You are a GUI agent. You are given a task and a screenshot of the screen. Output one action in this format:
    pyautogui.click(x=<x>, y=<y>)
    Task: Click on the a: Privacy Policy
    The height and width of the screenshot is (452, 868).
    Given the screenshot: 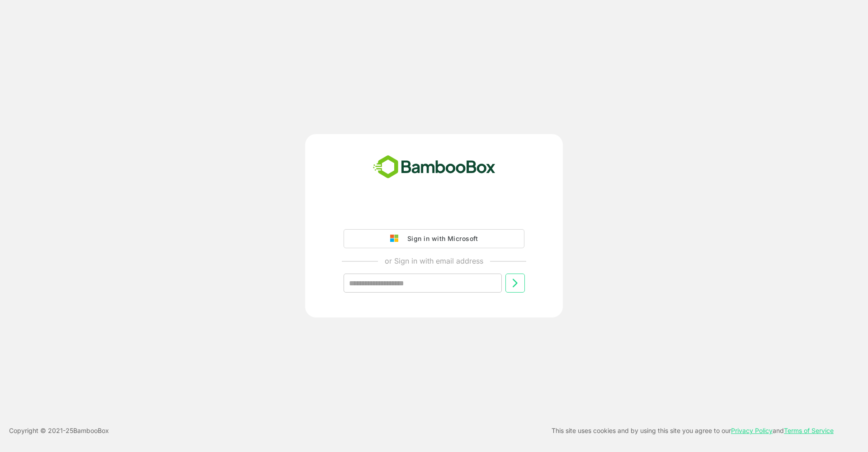 What is the action you would take?
    pyautogui.click(x=752, y=430)
    